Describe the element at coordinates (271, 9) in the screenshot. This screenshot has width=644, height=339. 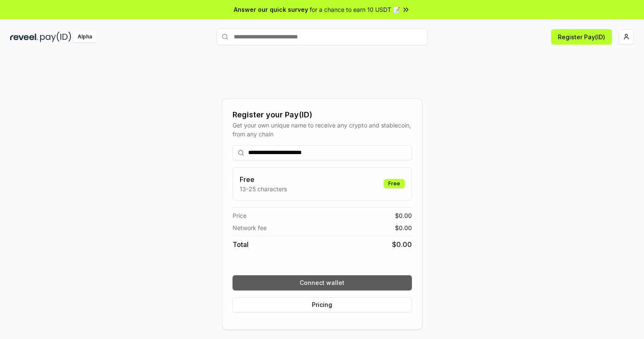
I see `span: Answer our quick survey` at that location.